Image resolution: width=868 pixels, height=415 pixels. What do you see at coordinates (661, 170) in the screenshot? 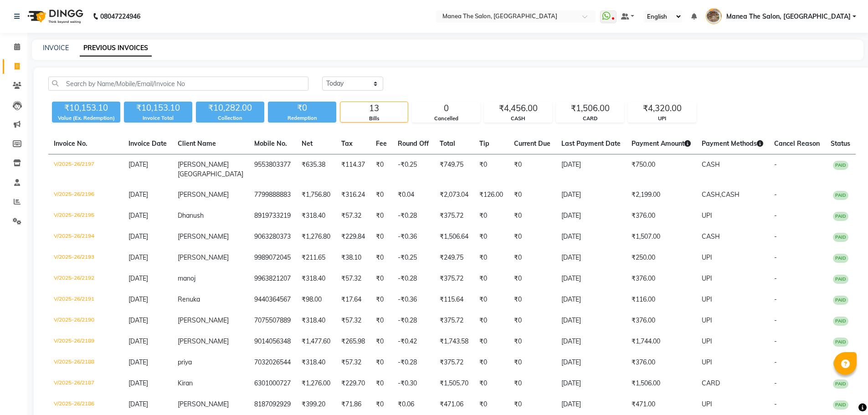
I see `td: ₹750.00` at bounding box center [661, 170].